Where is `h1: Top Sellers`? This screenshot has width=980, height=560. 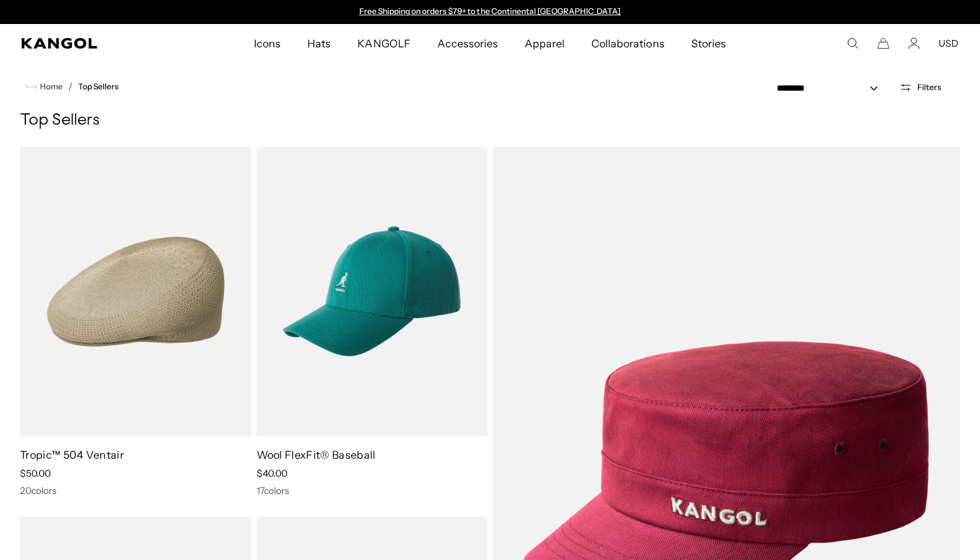 h1: Top Sellers is located at coordinates (490, 120).